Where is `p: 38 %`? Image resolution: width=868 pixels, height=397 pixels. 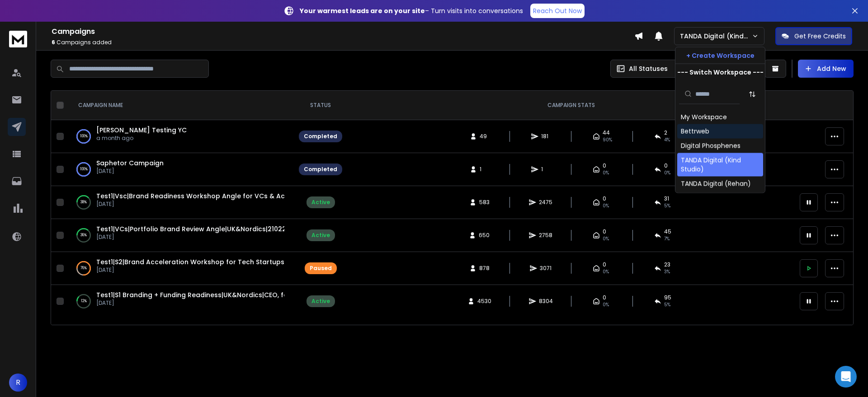 p: 38 % is located at coordinates (83, 203).